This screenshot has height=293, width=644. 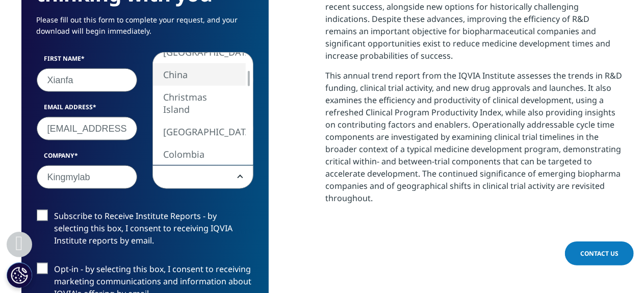 I want to click on label: Email Address, so click(x=87, y=110).